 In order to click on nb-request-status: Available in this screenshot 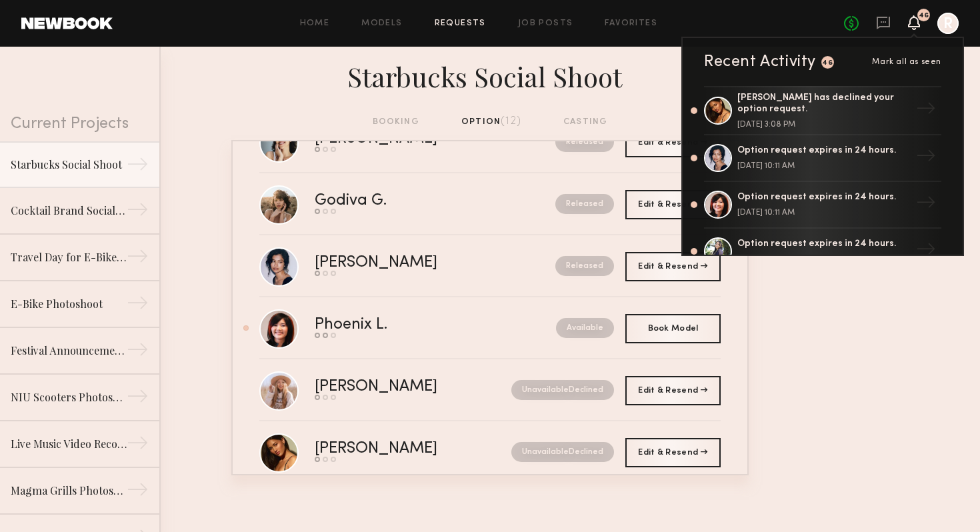, I will do `click(585, 328)`.